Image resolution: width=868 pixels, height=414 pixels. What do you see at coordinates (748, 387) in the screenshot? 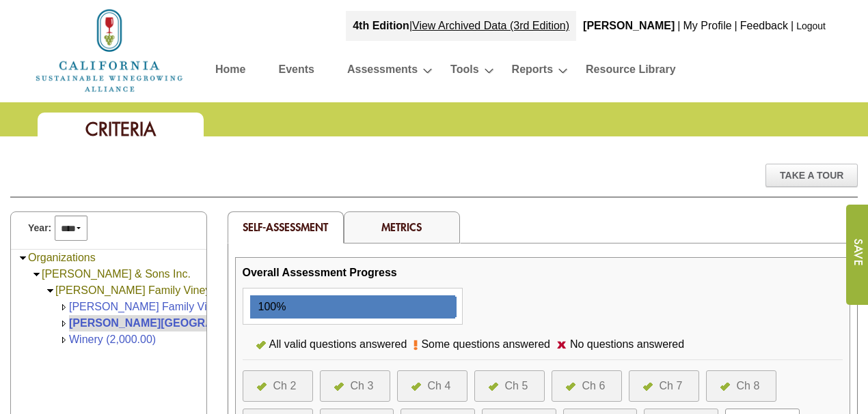
I see `div: Ch 8` at bounding box center [748, 387].